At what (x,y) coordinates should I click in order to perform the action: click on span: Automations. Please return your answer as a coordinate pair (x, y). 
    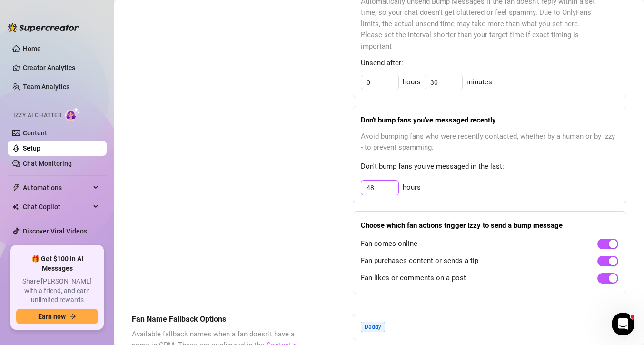
    Looking at the image, I should click on (57, 188).